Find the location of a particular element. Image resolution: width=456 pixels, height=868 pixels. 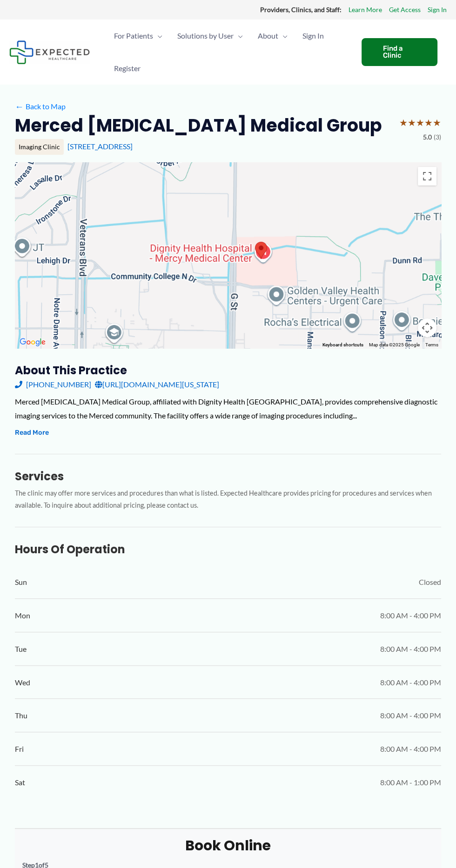

span: 5.0 is located at coordinates (427, 137).